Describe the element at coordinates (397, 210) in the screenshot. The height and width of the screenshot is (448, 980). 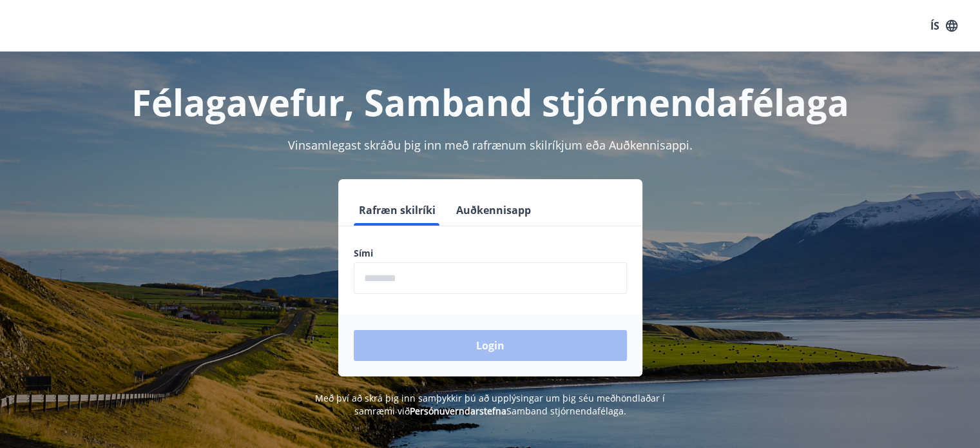
I see `button: Rafræn skilríki` at that location.